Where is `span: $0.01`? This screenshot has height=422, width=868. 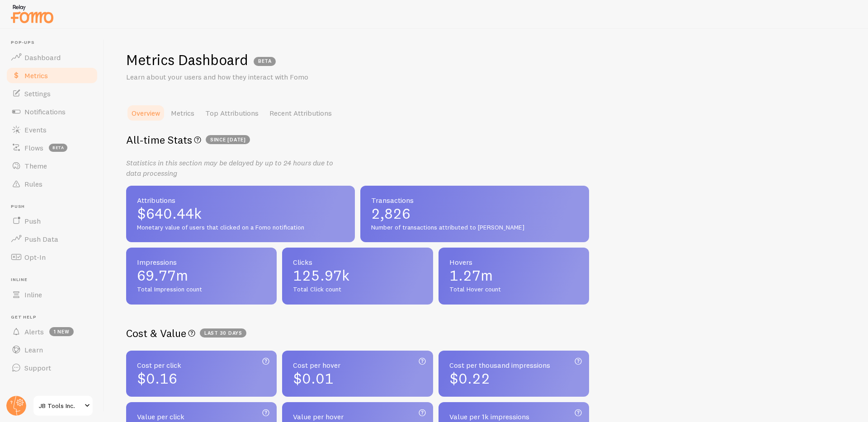 span: $0.01 is located at coordinates (313, 378).